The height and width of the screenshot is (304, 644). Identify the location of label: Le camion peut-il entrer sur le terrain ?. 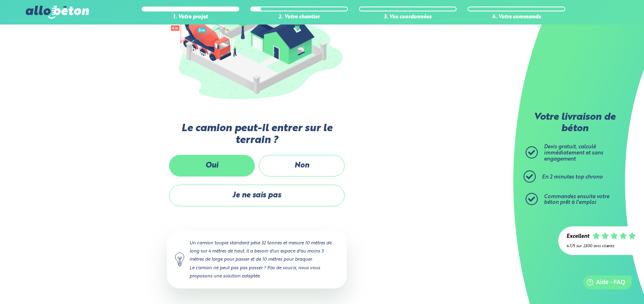
(257, 135).